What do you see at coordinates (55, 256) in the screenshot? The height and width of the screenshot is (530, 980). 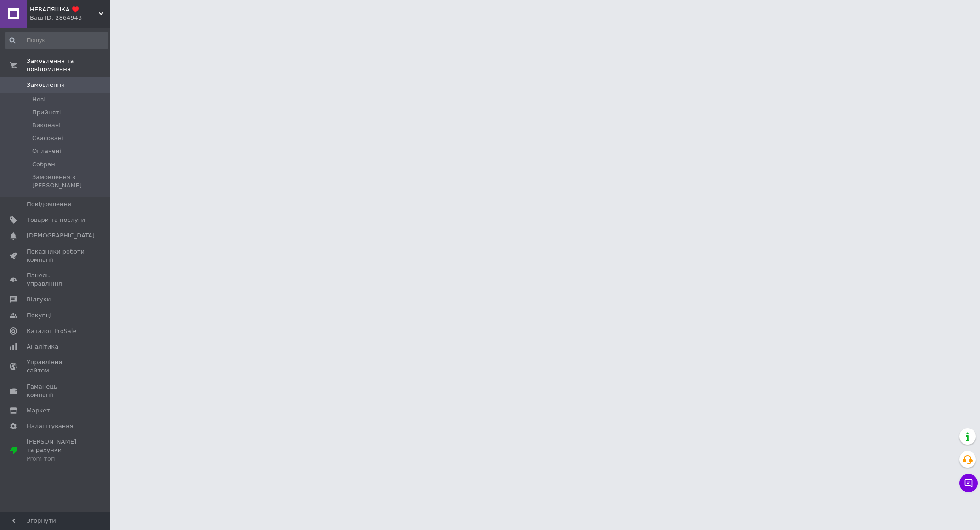 I see `span: Показники роботи компанії` at bounding box center [55, 256].